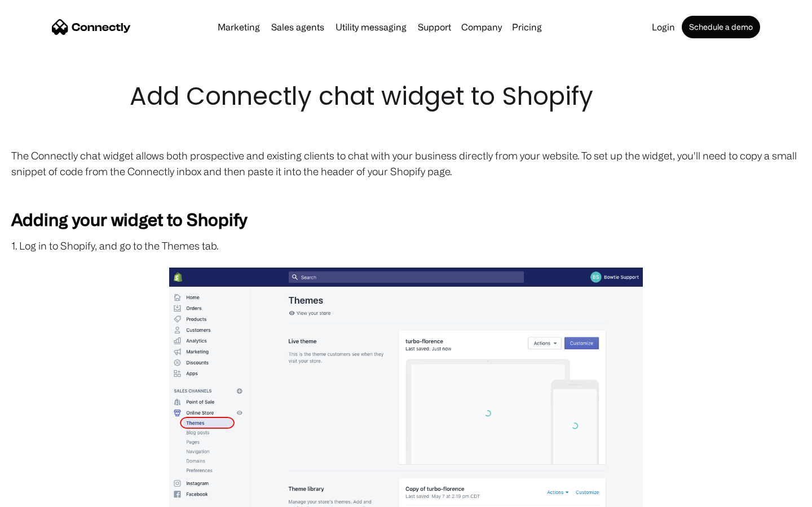 This screenshot has width=812, height=507. What do you see at coordinates (406, 164) in the screenshot?
I see `p: The Connectly chat widget allows both prospective and existing clients to chat with your business...` at bounding box center [406, 164].